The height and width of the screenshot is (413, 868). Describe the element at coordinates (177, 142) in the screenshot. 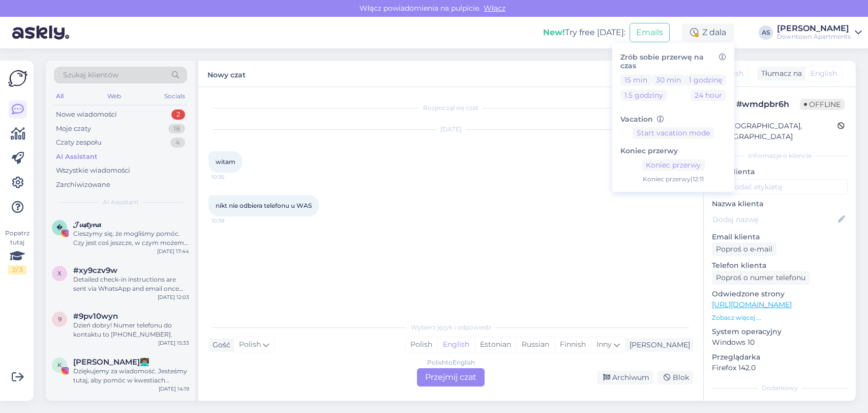

I see `div: 4` at that location.